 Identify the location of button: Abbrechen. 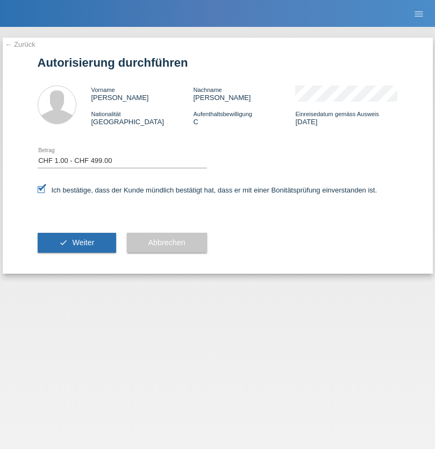
(167, 243).